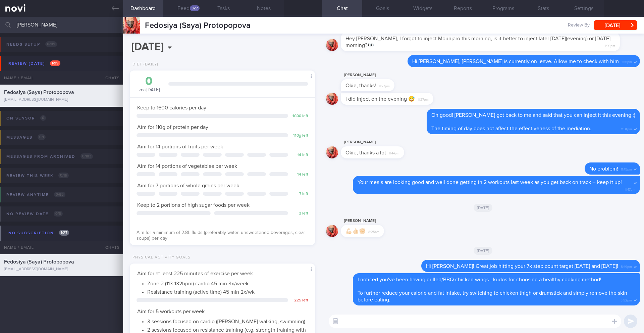 The height and width of the screenshot is (333, 644). Describe the element at coordinates (42, 137) in the screenshot. I see `span: 0 / 1` at that location.